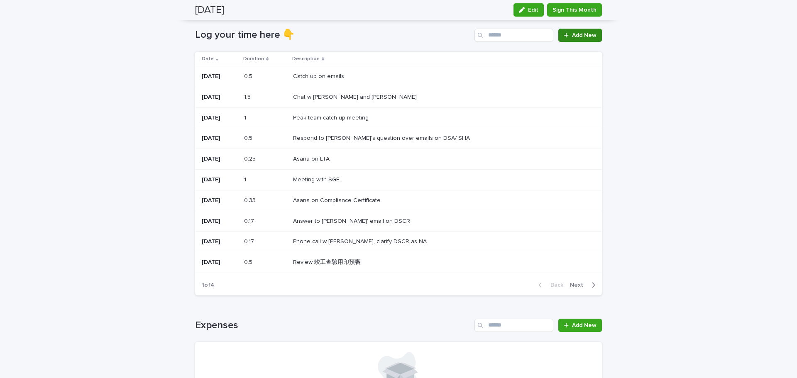  What do you see at coordinates (319, 76) in the screenshot?
I see `p: Catch up on emails` at bounding box center [319, 76].